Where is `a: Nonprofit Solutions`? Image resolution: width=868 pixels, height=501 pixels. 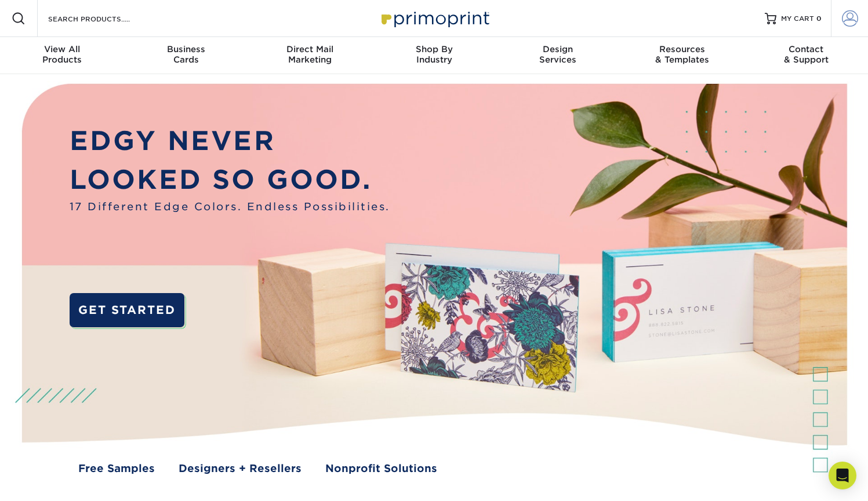 a: Nonprofit Solutions is located at coordinates (381, 469).